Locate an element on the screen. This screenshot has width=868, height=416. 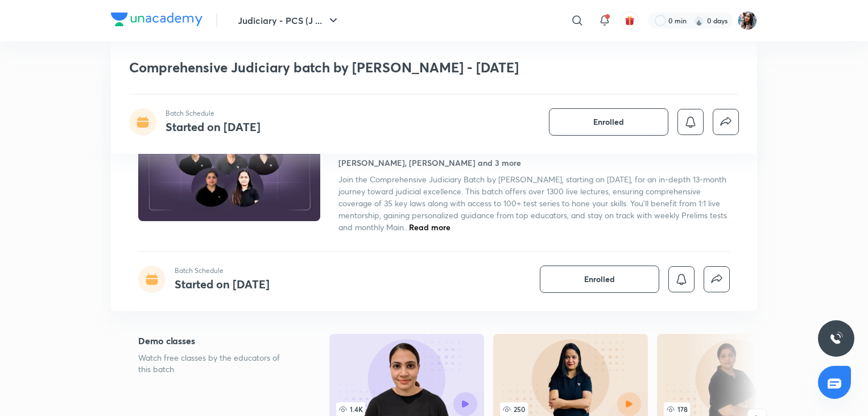
img: ttu is located at coordinates (837, 338).